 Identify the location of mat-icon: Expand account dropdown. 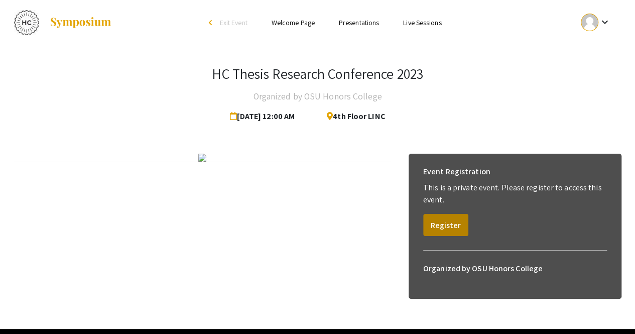
(604, 22).